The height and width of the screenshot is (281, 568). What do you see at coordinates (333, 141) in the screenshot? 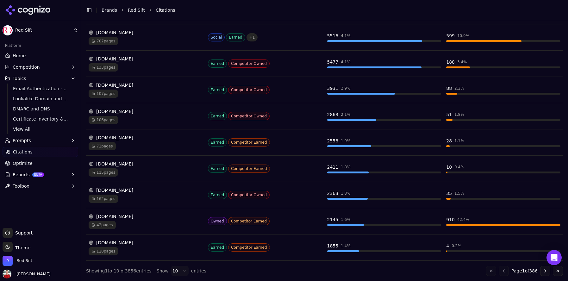
I see `div: 2558` at bounding box center [333, 141].